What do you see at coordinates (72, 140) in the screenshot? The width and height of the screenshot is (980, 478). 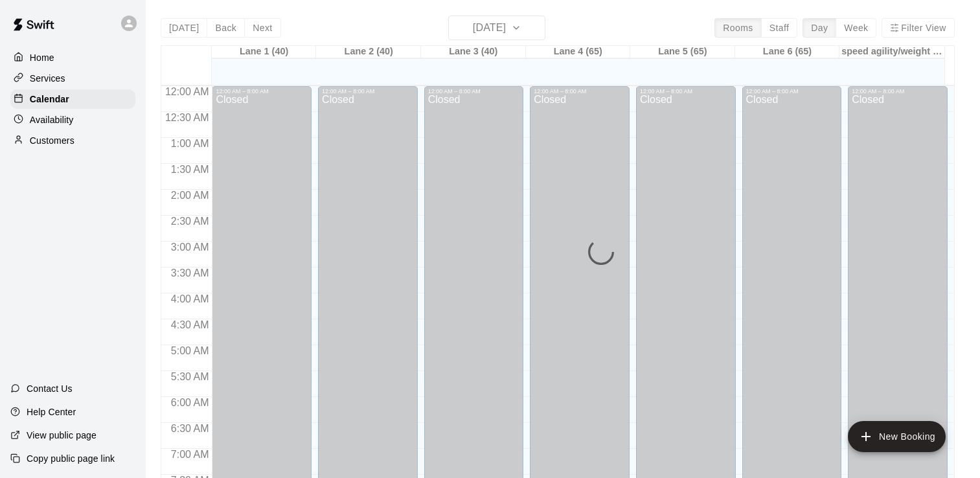 I see `a: Customers` at bounding box center [72, 140].